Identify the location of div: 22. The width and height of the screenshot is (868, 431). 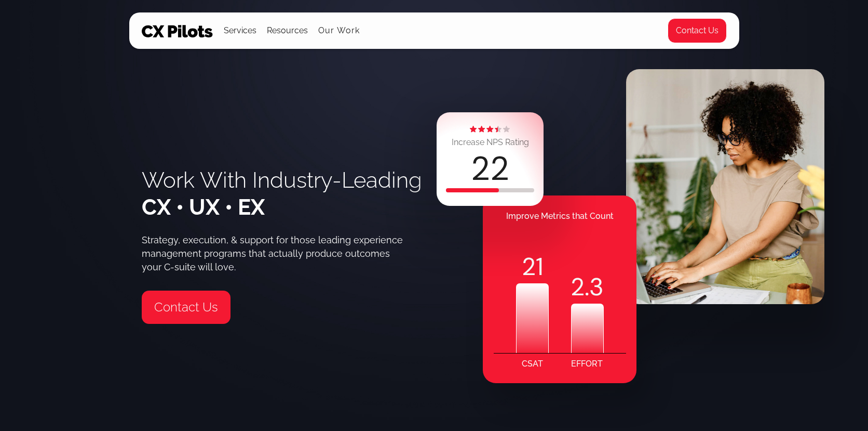
(490, 169).